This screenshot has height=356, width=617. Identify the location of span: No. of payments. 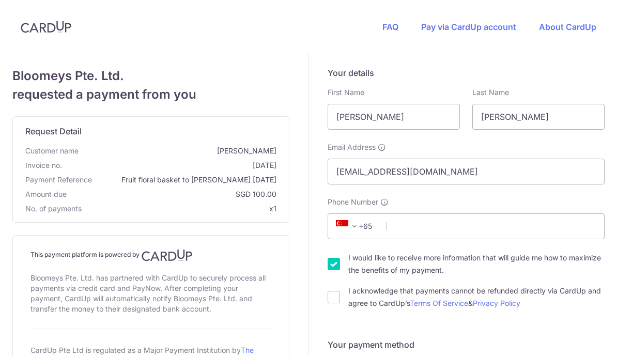
(53, 209).